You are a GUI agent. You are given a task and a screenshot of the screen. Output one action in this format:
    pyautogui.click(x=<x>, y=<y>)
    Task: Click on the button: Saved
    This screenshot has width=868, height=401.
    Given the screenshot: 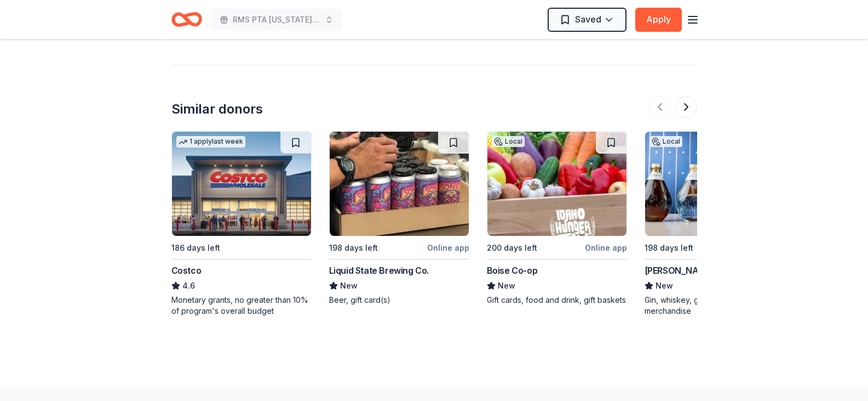 What is the action you would take?
    pyautogui.click(x=587, y=19)
    